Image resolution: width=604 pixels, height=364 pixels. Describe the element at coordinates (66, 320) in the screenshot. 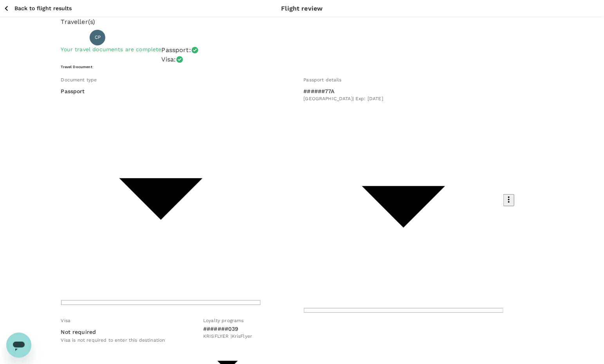

I see `span: Visa` at that location.